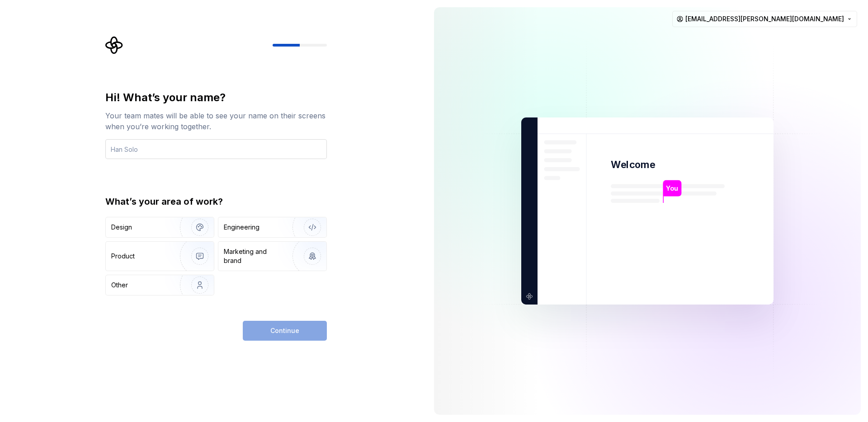 The width and height of the screenshot is (868, 422). What do you see at coordinates (216, 149) in the screenshot?
I see `input: Han Solo` at bounding box center [216, 149].